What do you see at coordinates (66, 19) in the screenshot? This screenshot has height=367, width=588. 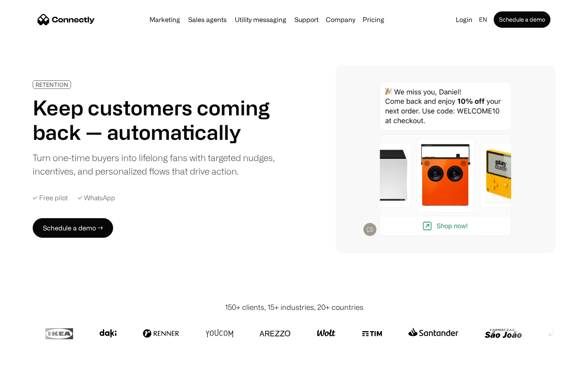 I see `a: home` at bounding box center [66, 19].